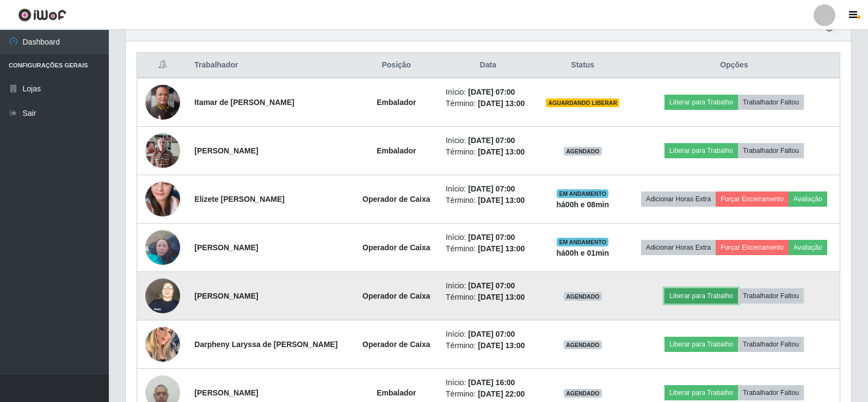 Image resolution: width=868 pixels, height=402 pixels. What do you see at coordinates (582, 65) in the screenshot?
I see `th: Status` at bounding box center [582, 65].